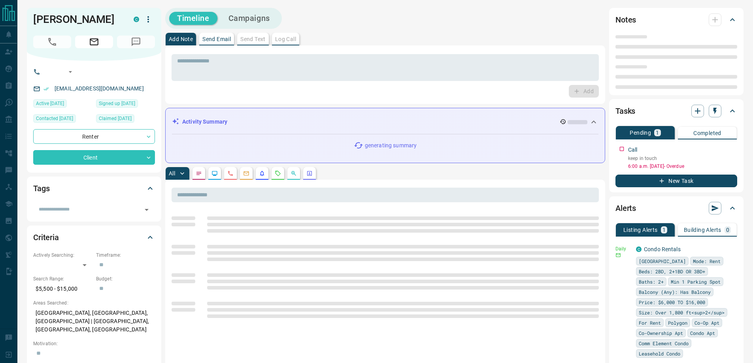 The width and height of the screenshot is (753, 363). I want to click on div: Thu Feb 15 2024, so click(62, 120).